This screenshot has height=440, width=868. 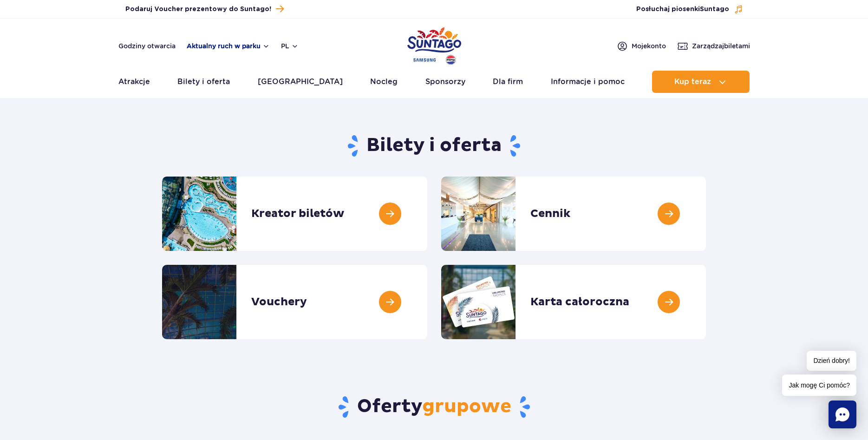 What do you see at coordinates (199, 9) in the screenshot?
I see `span: Podaruj Voucher prezentowy do Suntago!` at bounding box center [199, 9].